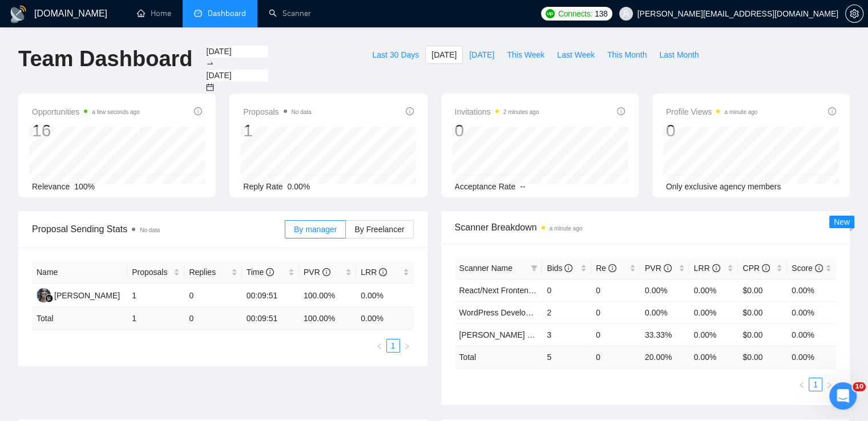 Image resolution: width=868 pixels, height=421 pixels. What do you see at coordinates (328, 296) in the screenshot?
I see `td: 100.00%` at bounding box center [328, 296].